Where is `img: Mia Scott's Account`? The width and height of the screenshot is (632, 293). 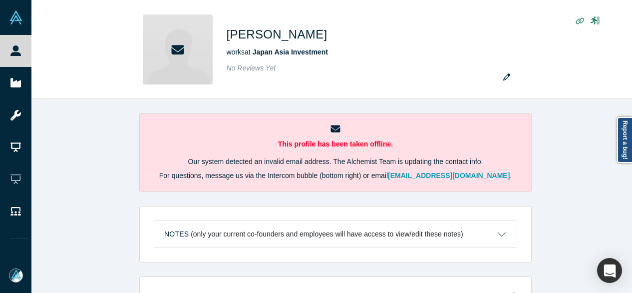
img: Mia Scott's Account is located at coordinates (16, 275).